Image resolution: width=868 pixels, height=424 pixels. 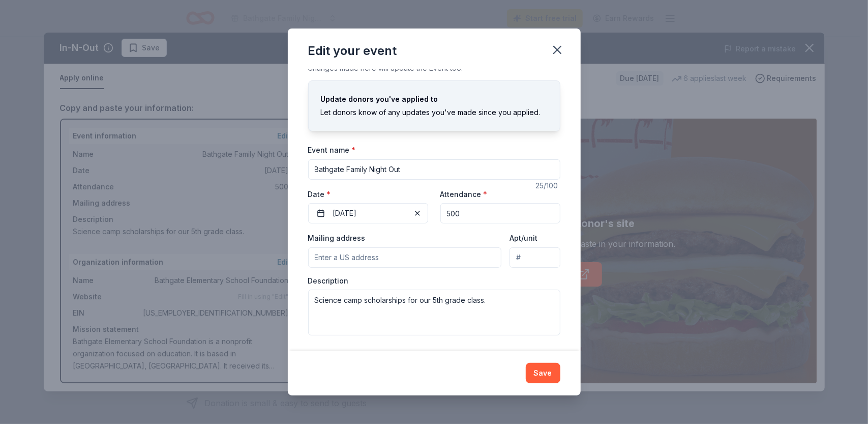 I want to click on button: Save, so click(x=543, y=373).